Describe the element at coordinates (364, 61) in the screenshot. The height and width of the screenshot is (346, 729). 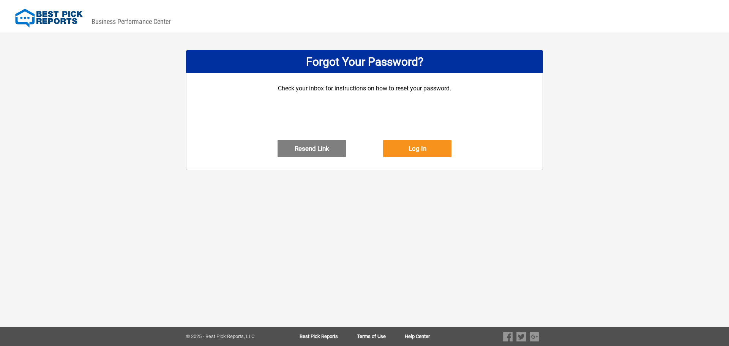
I see `div: Forgot Your Password?` at that location.